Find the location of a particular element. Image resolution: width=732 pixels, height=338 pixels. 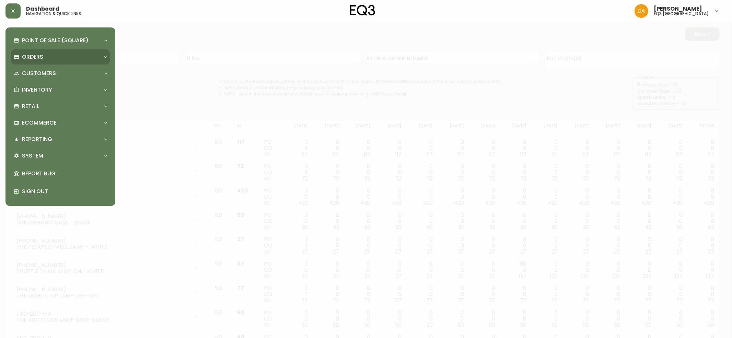

div: Report Bug is located at coordinates (60, 174).